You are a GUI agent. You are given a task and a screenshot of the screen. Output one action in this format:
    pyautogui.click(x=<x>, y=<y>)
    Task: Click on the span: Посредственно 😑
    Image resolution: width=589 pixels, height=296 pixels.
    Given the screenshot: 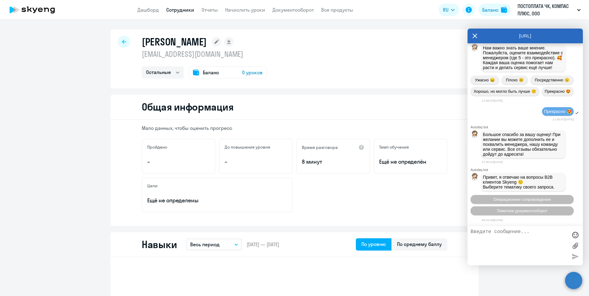 What is the action you would take?
    pyautogui.click(x=552, y=80)
    